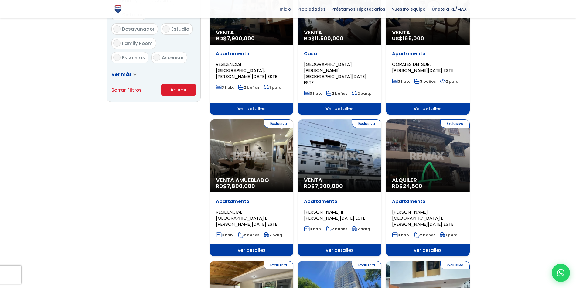 The image size is (576, 288). I want to click on span: 165,000, so click(413, 38).